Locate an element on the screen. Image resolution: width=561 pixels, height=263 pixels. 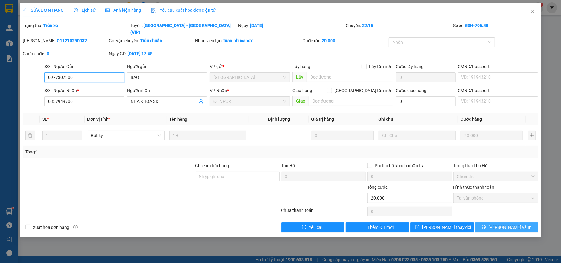
img: icon is located at coordinates (153, 10).